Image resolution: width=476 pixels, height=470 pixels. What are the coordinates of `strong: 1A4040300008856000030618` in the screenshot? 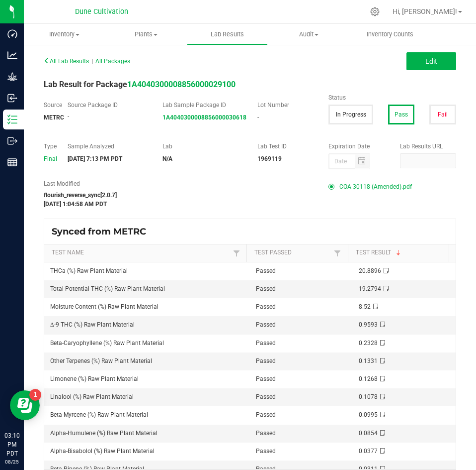 It's located at (205, 118).